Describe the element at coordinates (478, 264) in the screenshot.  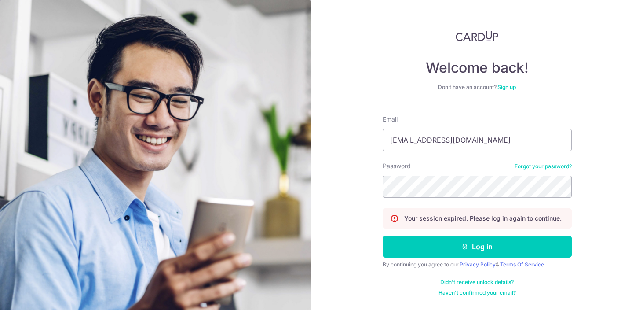
I see `a: Privacy Policy` at that location.